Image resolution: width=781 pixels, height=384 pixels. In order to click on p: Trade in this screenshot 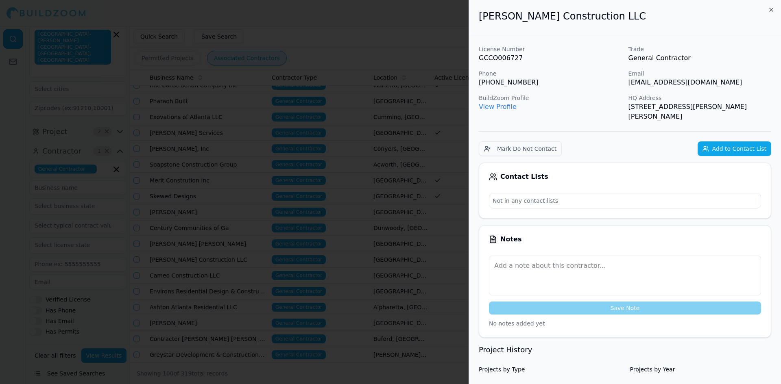, I will do `click(700, 49)`.